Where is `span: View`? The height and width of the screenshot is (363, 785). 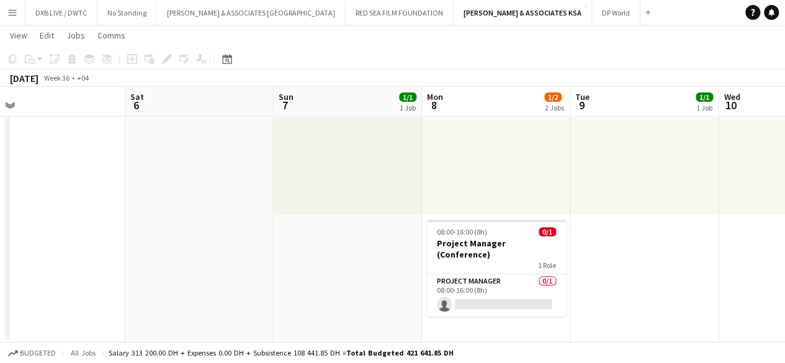
span: View is located at coordinates (19, 35).